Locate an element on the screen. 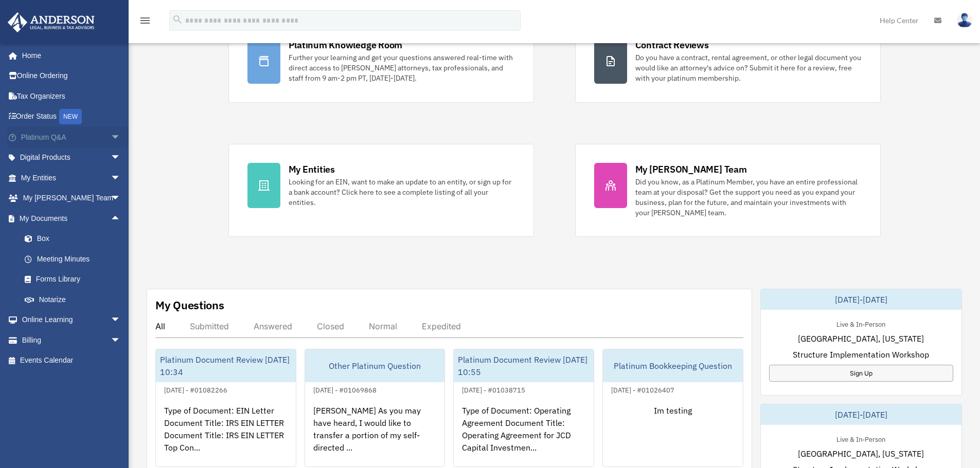  span: arrow_drop_up is located at coordinates (121, 218).